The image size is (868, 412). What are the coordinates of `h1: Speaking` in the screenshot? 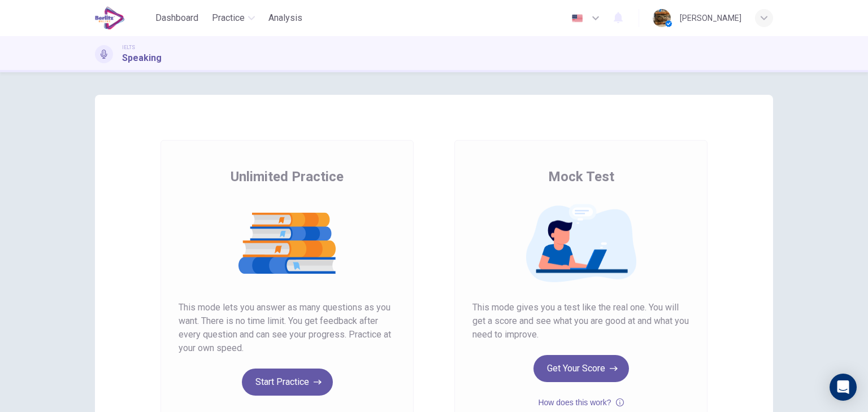 It's located at (142, 58).